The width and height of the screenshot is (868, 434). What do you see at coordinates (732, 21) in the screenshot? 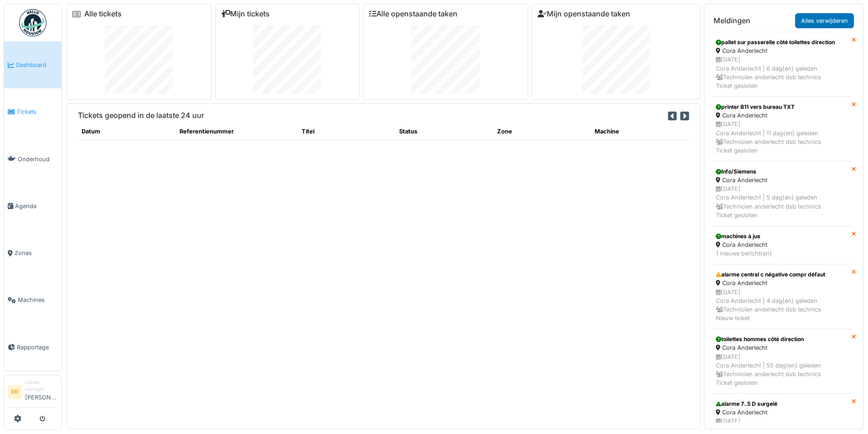
I see `h6: Meldingen` at bounding box center [732, 21].